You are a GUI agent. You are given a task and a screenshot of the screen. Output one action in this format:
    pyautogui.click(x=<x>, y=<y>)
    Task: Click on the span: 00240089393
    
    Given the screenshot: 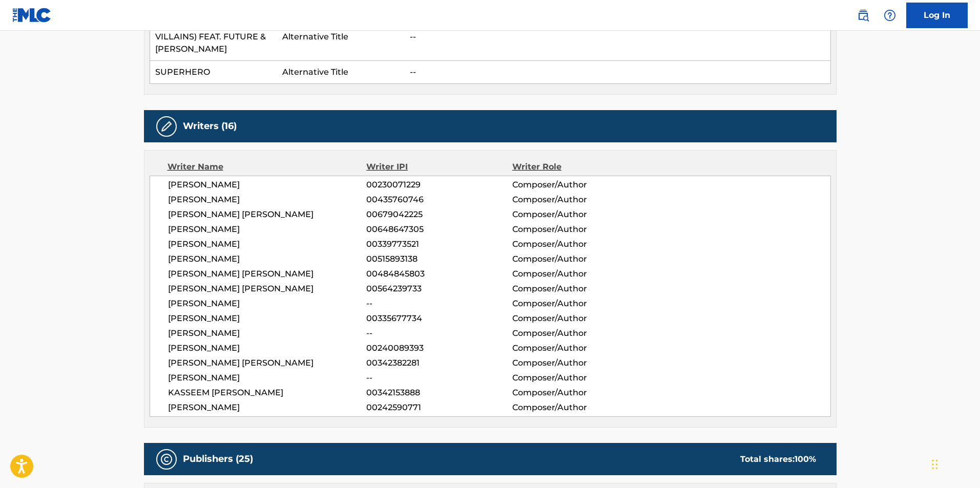 What is the action you would take?
    pyautogui.click(x=439, y=349)
    